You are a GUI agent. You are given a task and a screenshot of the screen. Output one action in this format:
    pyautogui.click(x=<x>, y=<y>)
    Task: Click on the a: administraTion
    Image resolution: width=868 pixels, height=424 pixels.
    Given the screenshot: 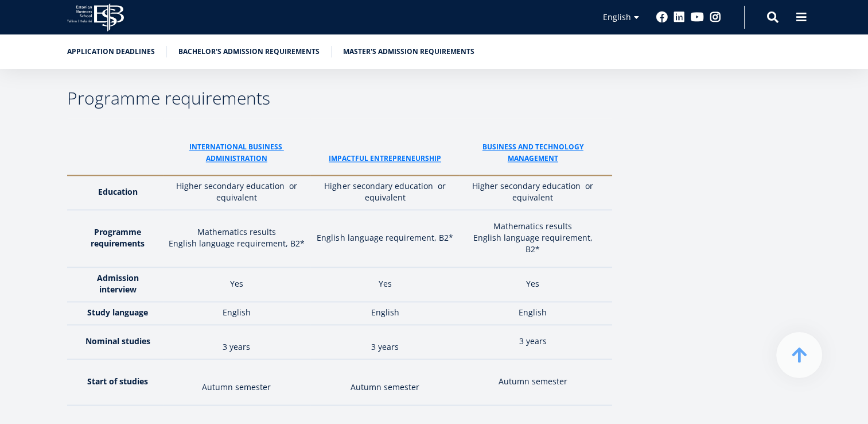 What is the action you would take?
    pyautogui.click(x=237, y=159)
    